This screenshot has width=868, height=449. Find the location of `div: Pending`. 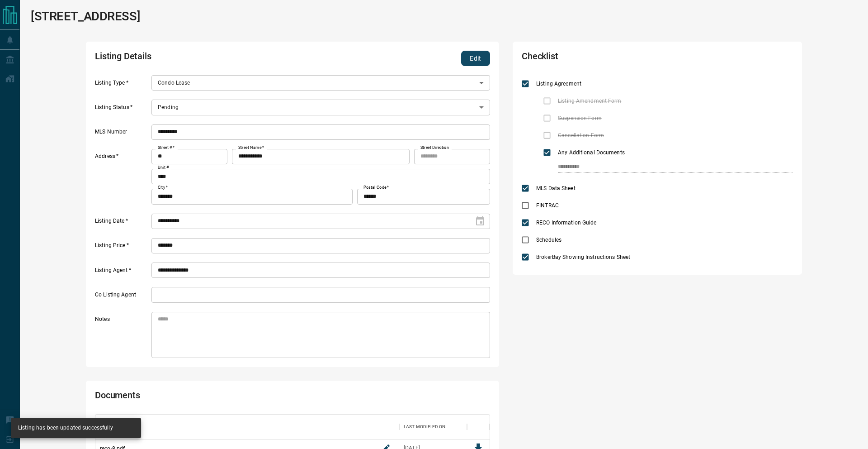

div: Pending is located at coordinates (320, 107).